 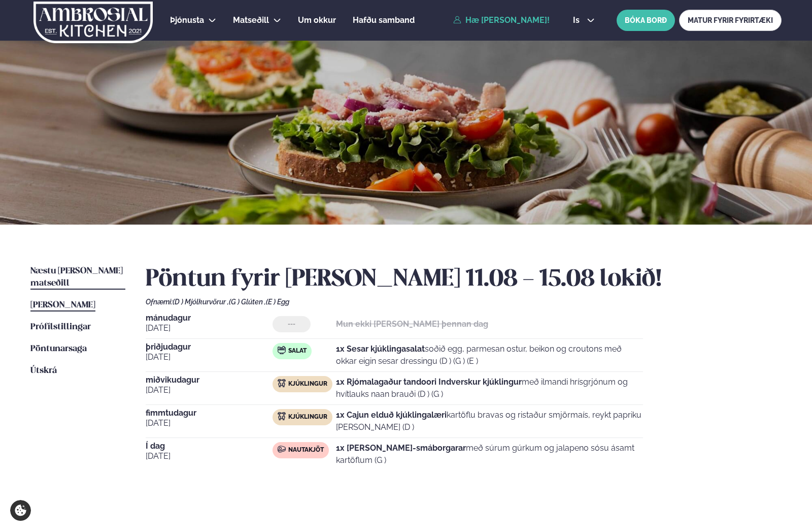 I want to click on span: is, so click(x=577, y=20).